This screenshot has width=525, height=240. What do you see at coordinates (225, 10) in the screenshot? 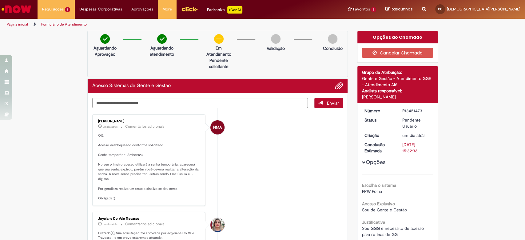
I see `div: Padroniza` at bounding box center [225, 10].